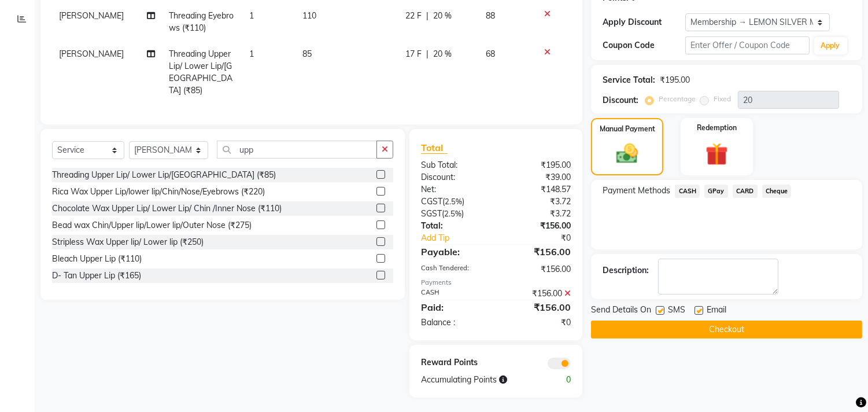 Image resolution: width=868 pixels, height=412 pixels. What do you see at coordinates (431, 214) in the screenshot?
I see `span: SGST` at bounding box center [431, 214].